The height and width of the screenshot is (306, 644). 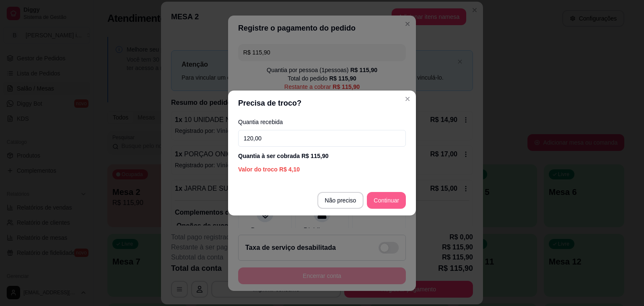 What do you see at coordinates (386, 200) in the screenshot?
I see `button: Continuar` at bounding box center [386, 200].